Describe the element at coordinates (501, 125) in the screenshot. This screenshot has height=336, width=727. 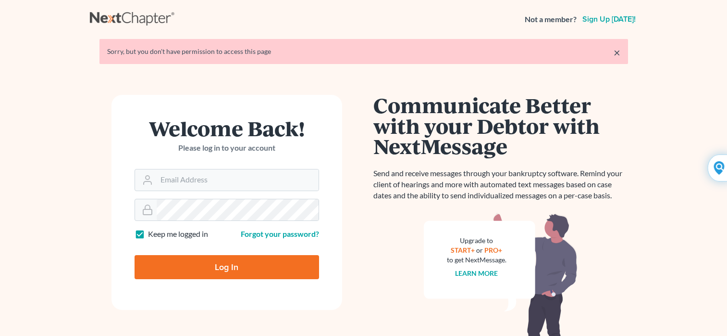
I see `h1: Communicate Better with your Debtor with NextMessage` at that location.